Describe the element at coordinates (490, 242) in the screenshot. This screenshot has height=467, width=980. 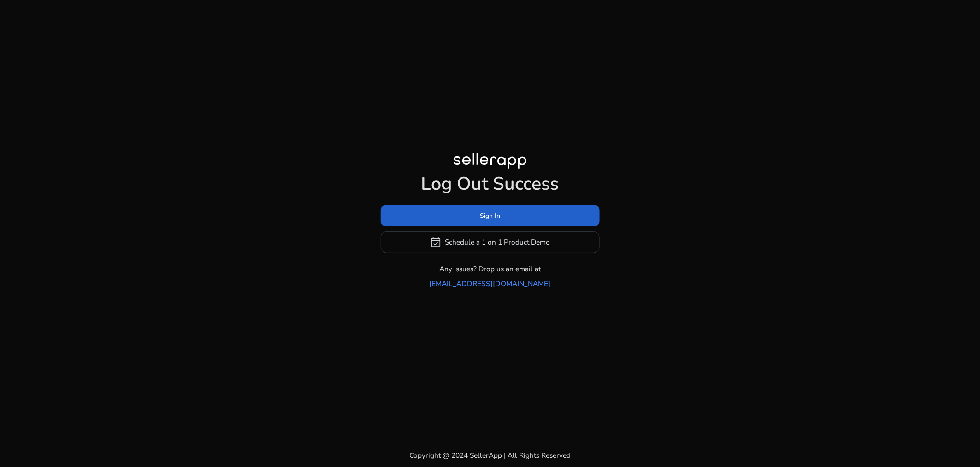
I see `button: event_availableSchedule a 1 on 1 Product Demo` at that location.